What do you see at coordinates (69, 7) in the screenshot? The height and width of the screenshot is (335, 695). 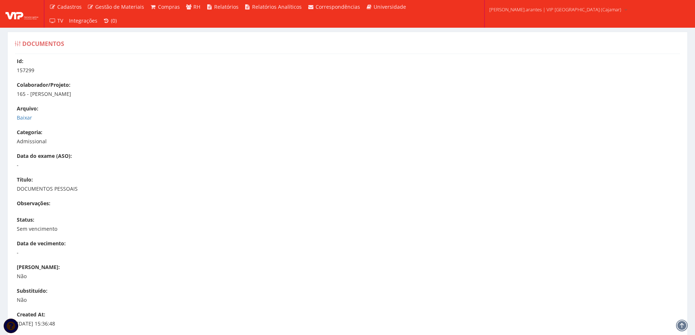 I see `span: Cadastros` at bounding box center [69, 7].